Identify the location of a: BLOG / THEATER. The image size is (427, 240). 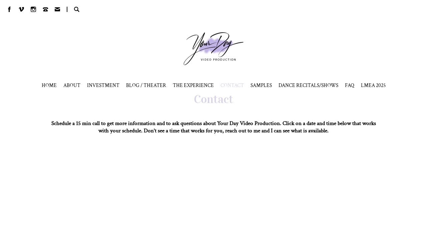
(146, 85).